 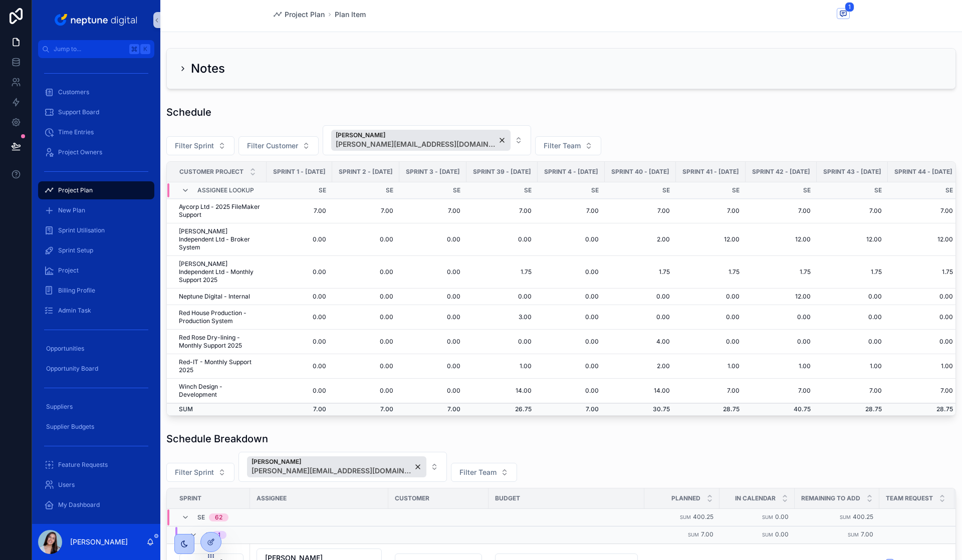 What do you see at coordinates (305, 15) in the screenshot?
I see `span: Project Plan` at bounding box center [305, 15].